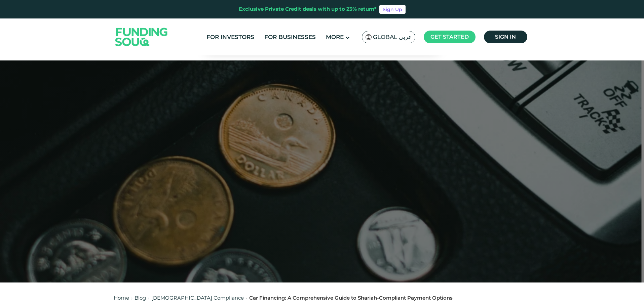 Image resolution: width=644 pixels, height=306 pixels. Describe the element at coordinates (506, 37) in the screenshot. I see `span: Sign in` at that location.